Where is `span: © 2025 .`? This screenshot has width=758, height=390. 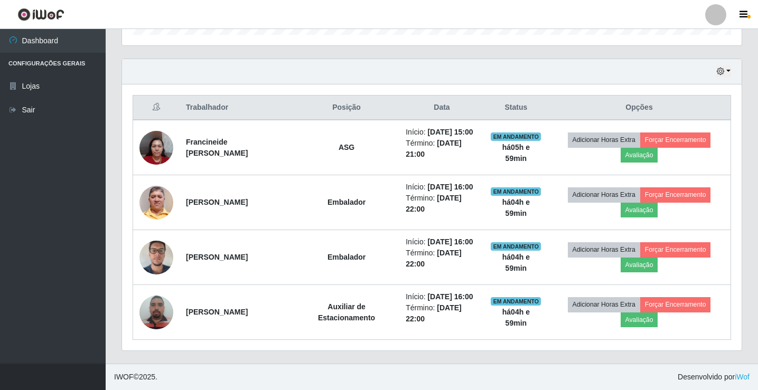 span: © 2025 . is located at coordinates (136, 377).